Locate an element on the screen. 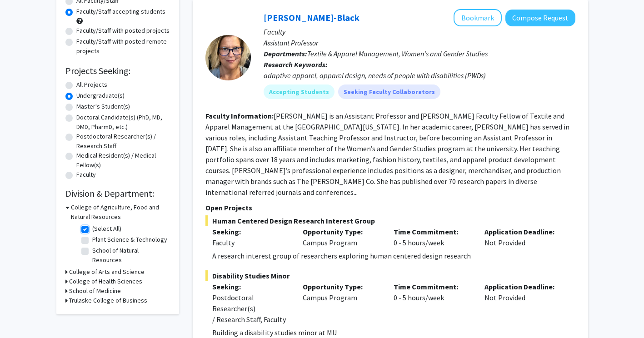  h3: School of Medicine is located at coordinates (95, 291).